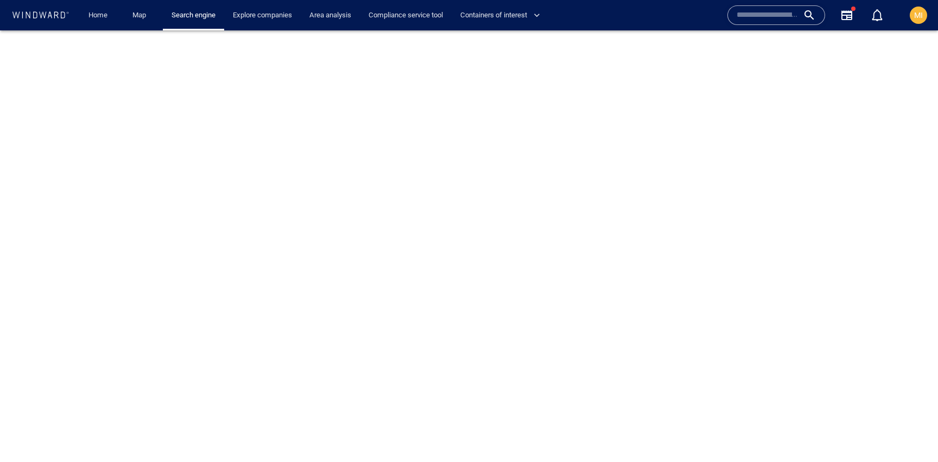 This screenshot has height=462, width=938. I want to click on button: Home, so click(98, 15).